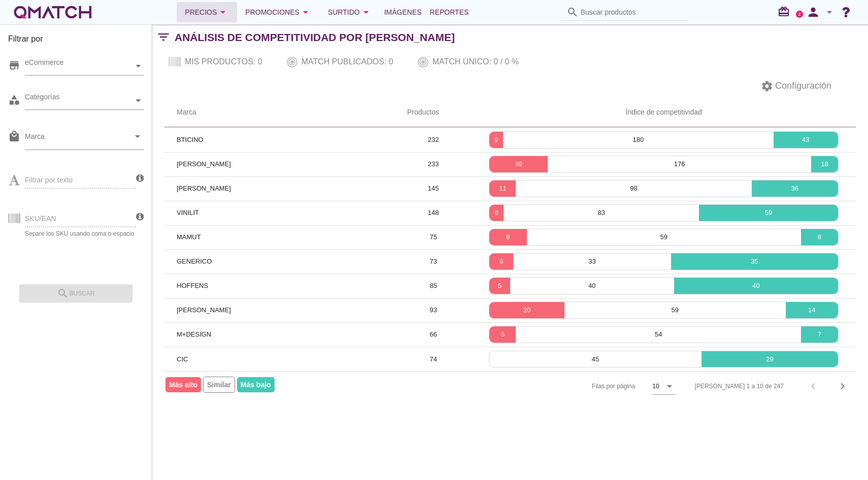 This screenshot has height=480, width=868. What do you see at coordinates (449, 12) in the screenshot?
I see `a: Reportes` at bounding box center [449, 12].